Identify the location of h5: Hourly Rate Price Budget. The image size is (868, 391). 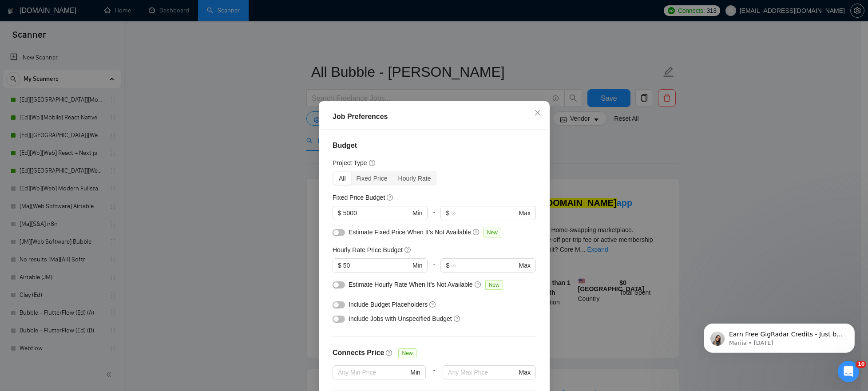
(367, 250).